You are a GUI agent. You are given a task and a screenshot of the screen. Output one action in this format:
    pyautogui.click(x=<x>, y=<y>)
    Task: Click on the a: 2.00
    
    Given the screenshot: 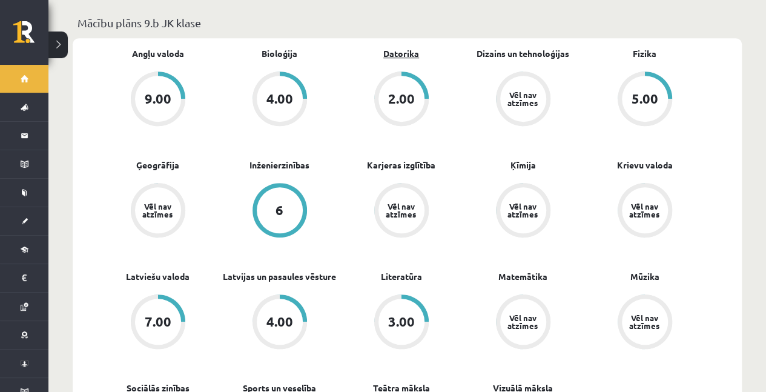 What is the action you would take?
    pyautogui.click(x=401, y=100)
    